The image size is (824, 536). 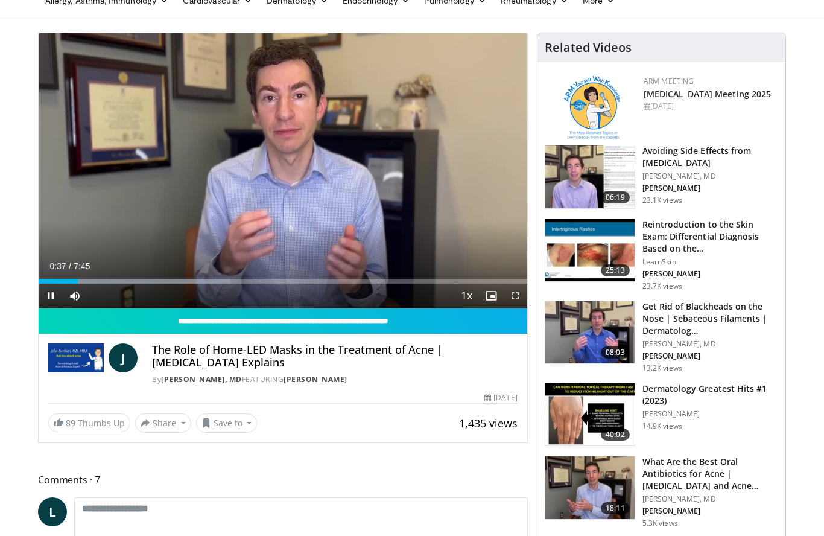 What do you see at coordinates (590, 487) in the screenshot?
I see `img: cd394936-f734-46a2-a1c5-7eff6e6d7a1f.150x105_q85_crop-smart_upscale.jpg` at bounding box center [590, 487].